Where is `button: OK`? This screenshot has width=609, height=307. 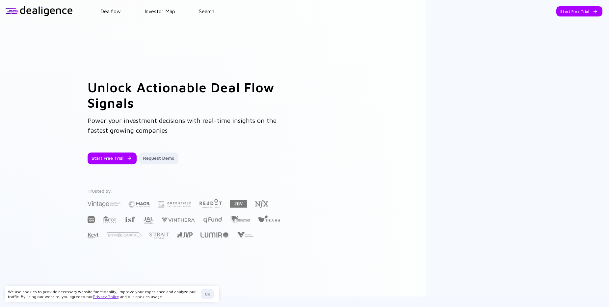 button: OK is located at coordinates (207, 293).